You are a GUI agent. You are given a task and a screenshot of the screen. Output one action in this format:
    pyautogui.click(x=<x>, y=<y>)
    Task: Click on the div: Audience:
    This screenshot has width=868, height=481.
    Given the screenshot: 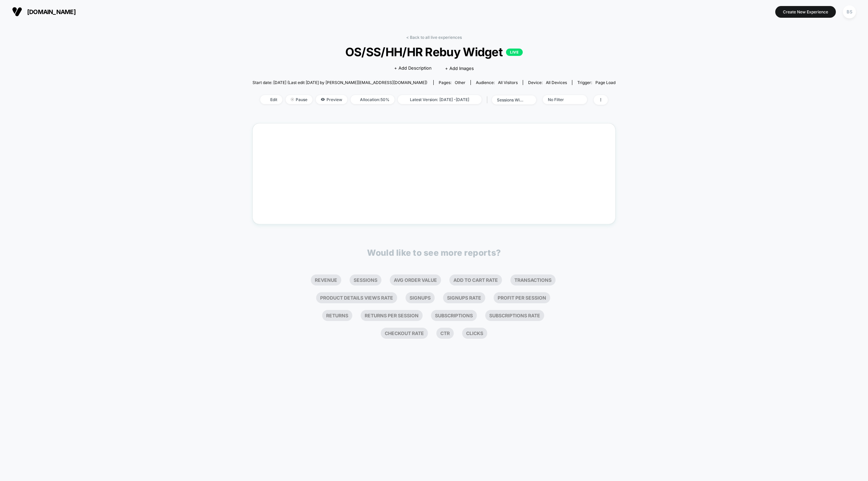 What is the action you would take?
    pyautogui.click(x=497, y=82)
    